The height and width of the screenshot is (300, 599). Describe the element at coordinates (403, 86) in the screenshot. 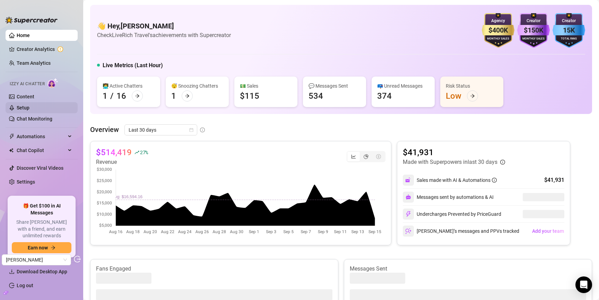

I see `div: 📪 Unread Messages` at that location.